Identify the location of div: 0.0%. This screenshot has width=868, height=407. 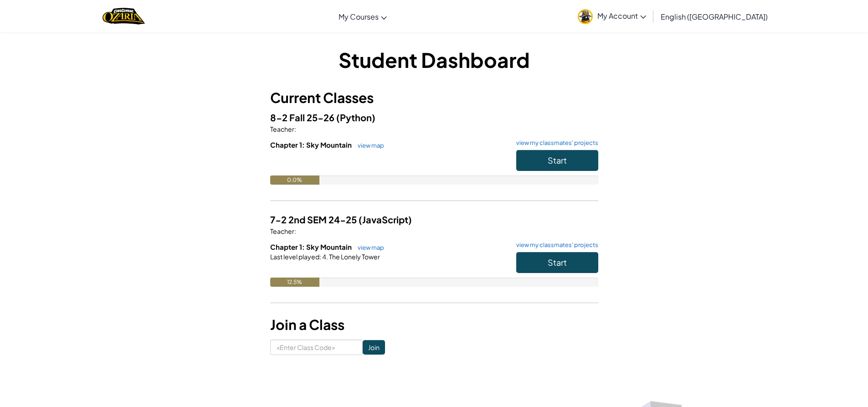
(295, 180).